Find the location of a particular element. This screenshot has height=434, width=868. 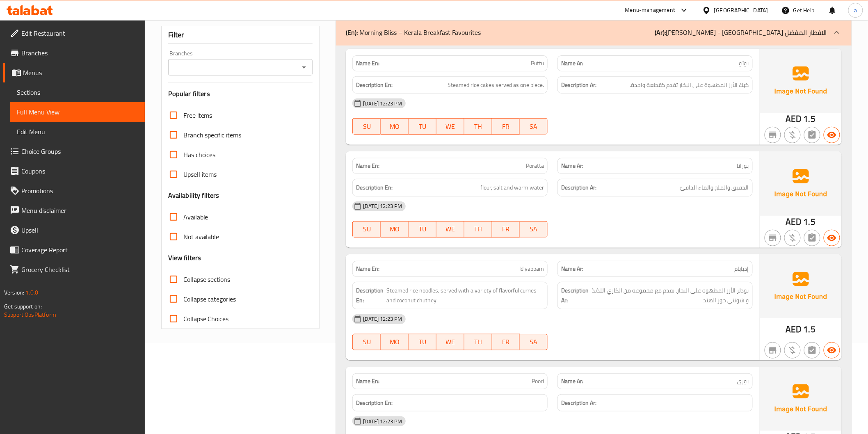

span: Collapse sections is located at coordinates (207, 279).